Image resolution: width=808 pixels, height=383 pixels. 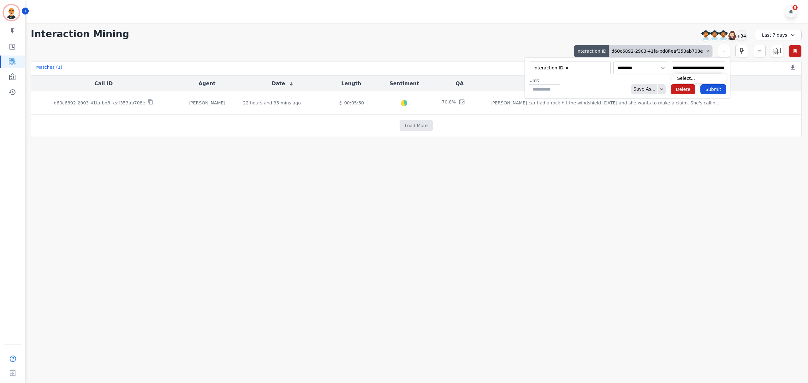 What do you see at coordinates (49, 68) in the screenshot?
I see `div: Matches ( 1 )` at bounding box center [49, 68].